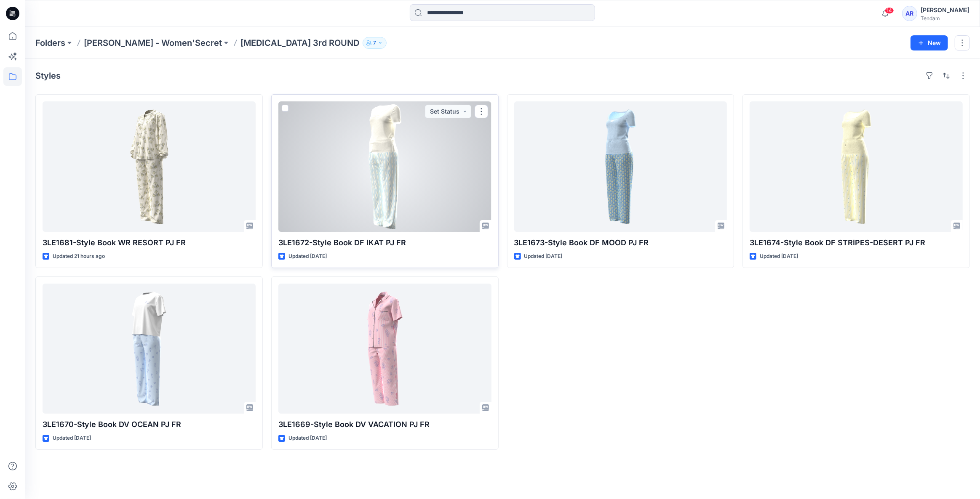  Describe the element at coordinates (48, 76) in the screenshot. I see `h4: Styles` at that location.